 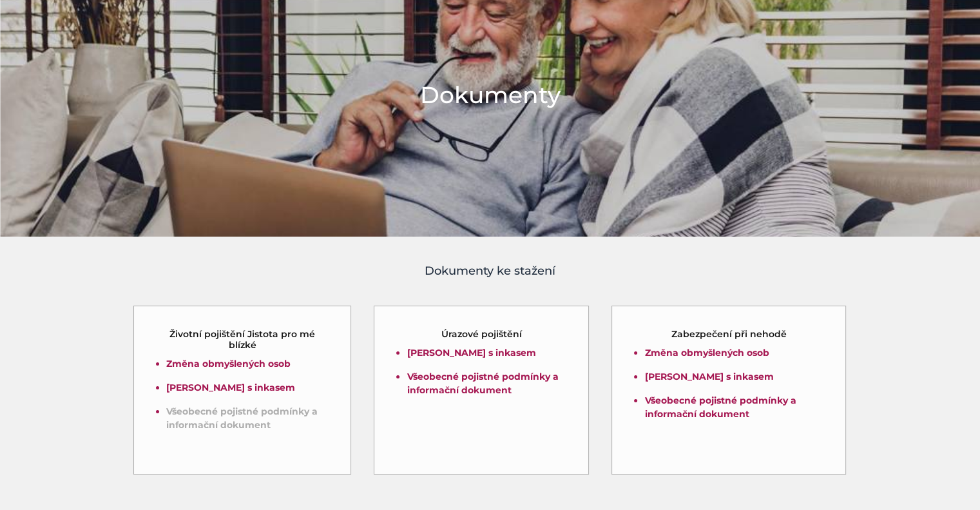 What do you see at coordinates (242, 340) in the screenshot?
I see `h5: Životní pojištění Jistota pro mé blízké` at bounding box center [242, 340].